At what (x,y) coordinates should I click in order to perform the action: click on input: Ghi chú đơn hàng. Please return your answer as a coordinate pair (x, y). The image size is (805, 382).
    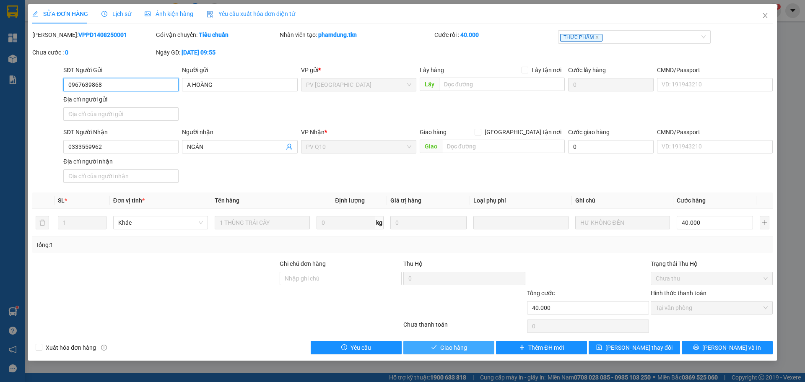
    Looking at the image, I should click on (340, 278).